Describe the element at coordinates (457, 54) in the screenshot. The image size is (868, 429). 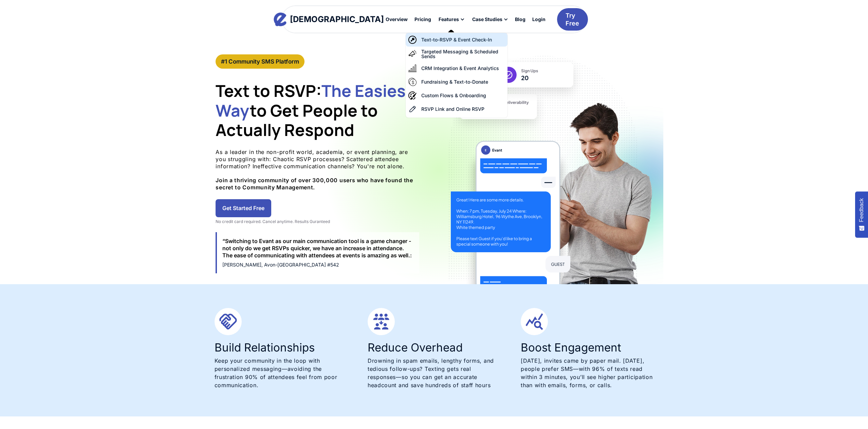
I see `a: Targeted Messaging & Scheduled Sends` at that location.